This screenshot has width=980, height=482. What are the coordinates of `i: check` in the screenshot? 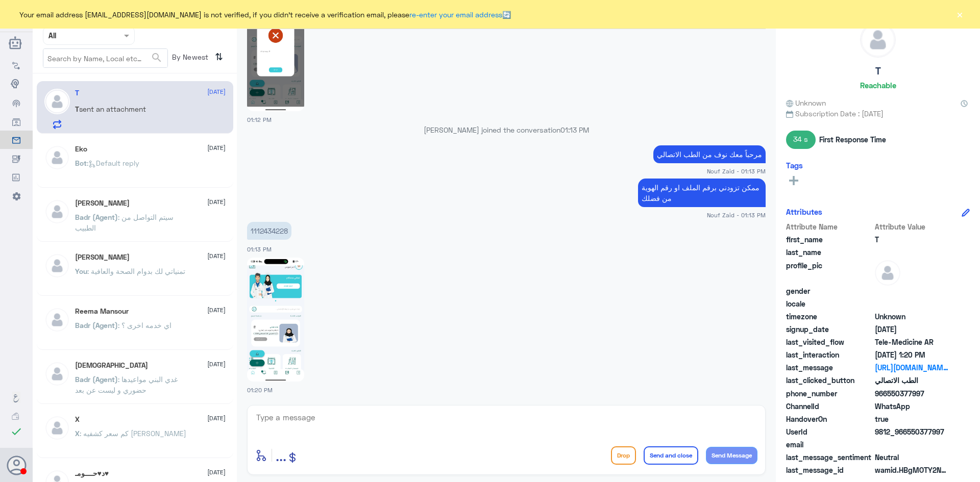 It's located at (17, 432).